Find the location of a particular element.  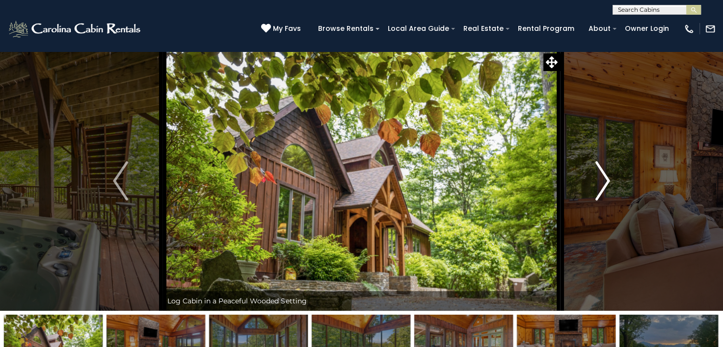

a: Real Estate is located at coordinates (483, 28).